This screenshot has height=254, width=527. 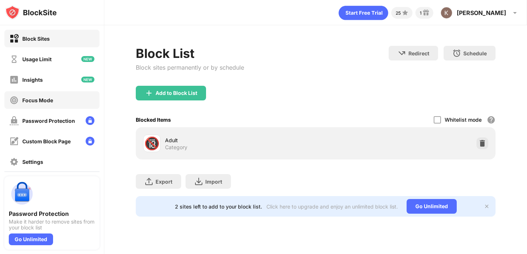 I want to click on div: Click here to upgrade and enjoy an unlimited block list., so click(x=332, y=206).